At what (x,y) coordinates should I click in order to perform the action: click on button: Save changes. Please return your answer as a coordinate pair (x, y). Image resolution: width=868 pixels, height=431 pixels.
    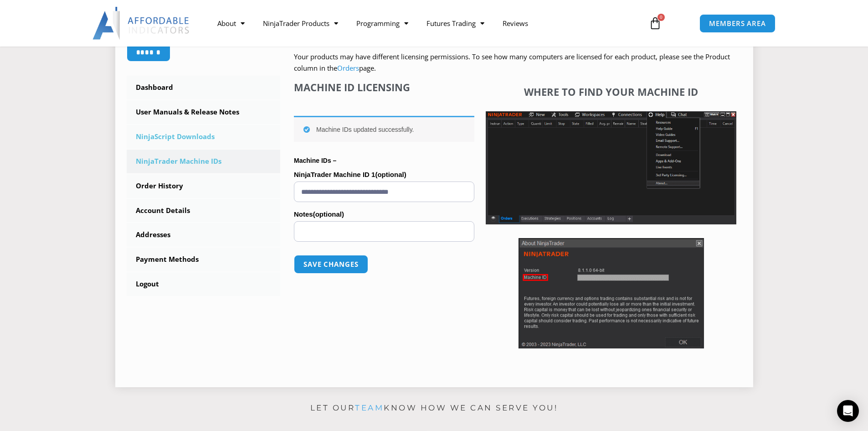
    Looking at the image, I should click on (331, 264).